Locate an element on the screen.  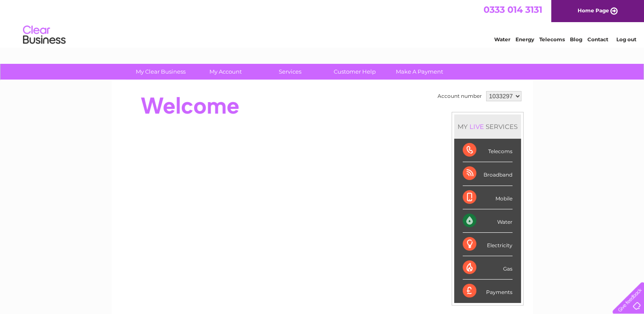
div: Electricity is located at coordinates (488, 244).